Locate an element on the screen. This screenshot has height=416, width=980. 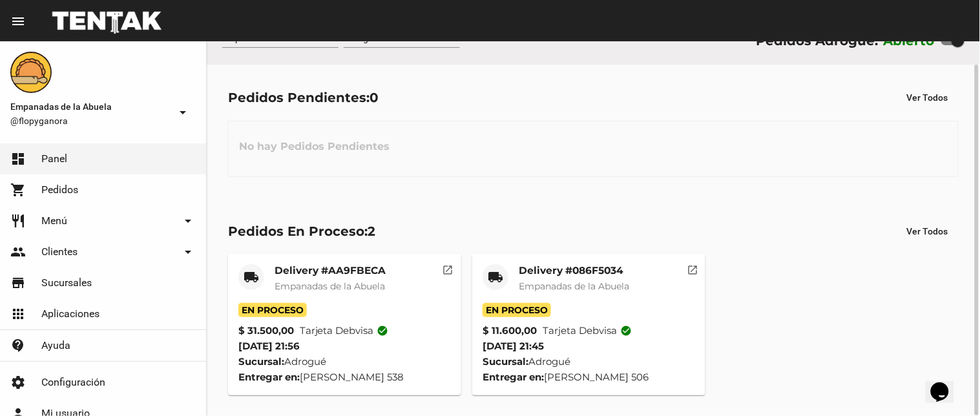
mat-icon: apps is located at coordinates (18, 314).